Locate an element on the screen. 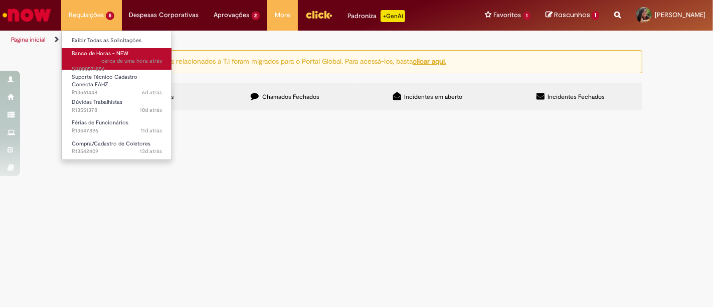  span: 13d atrás is located at coordinates (151, 151).